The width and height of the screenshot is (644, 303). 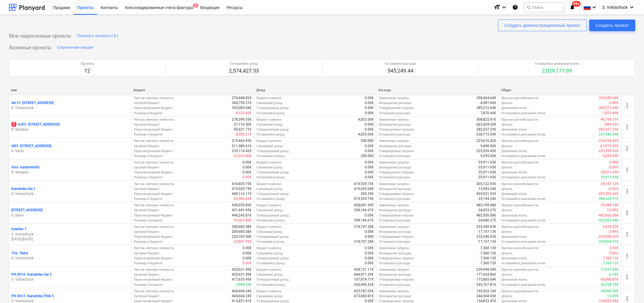 What do you see at coordinates (70, 90) in the screenshot?
I see `div: имя` at bounding box center [70, 90].